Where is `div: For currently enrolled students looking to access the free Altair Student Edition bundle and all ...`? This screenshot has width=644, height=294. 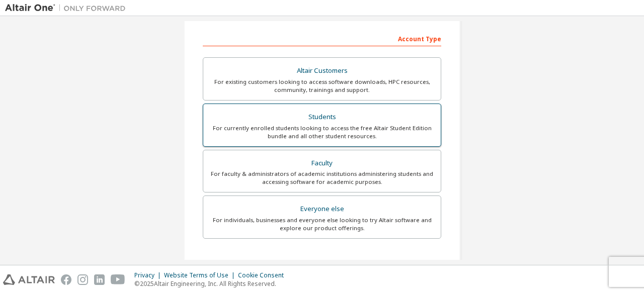
div: For currently enrolled students looking to access the free Altair Student Edition bundle and all ... is located at coordinates (322, 132).